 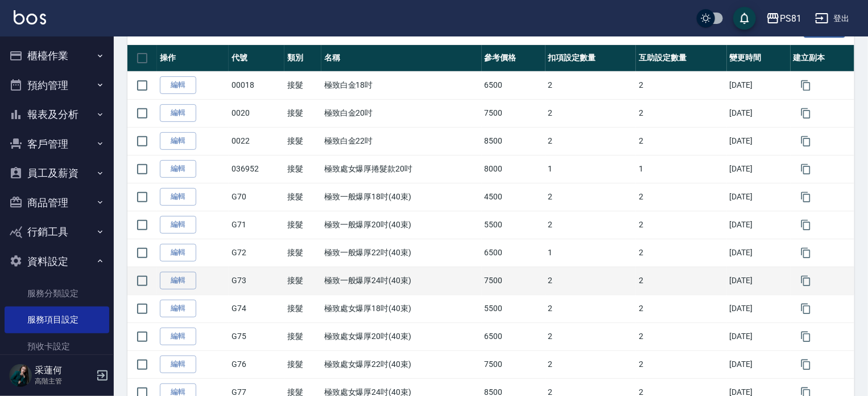 I want to click on td: 0022, so click(x=257, y=140).